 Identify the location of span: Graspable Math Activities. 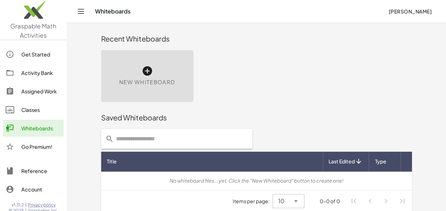
(33, 31).